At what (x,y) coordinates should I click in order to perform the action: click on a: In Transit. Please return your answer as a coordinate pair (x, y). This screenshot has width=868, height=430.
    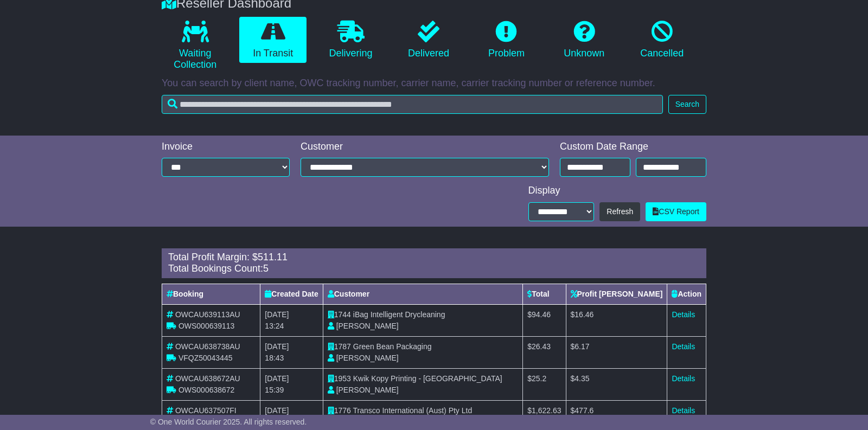
    Looking at the image, I should click on (272, 40).